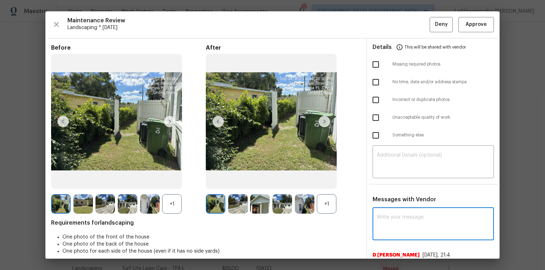  I want to click on div: Missing required photos, so click(433, 65).